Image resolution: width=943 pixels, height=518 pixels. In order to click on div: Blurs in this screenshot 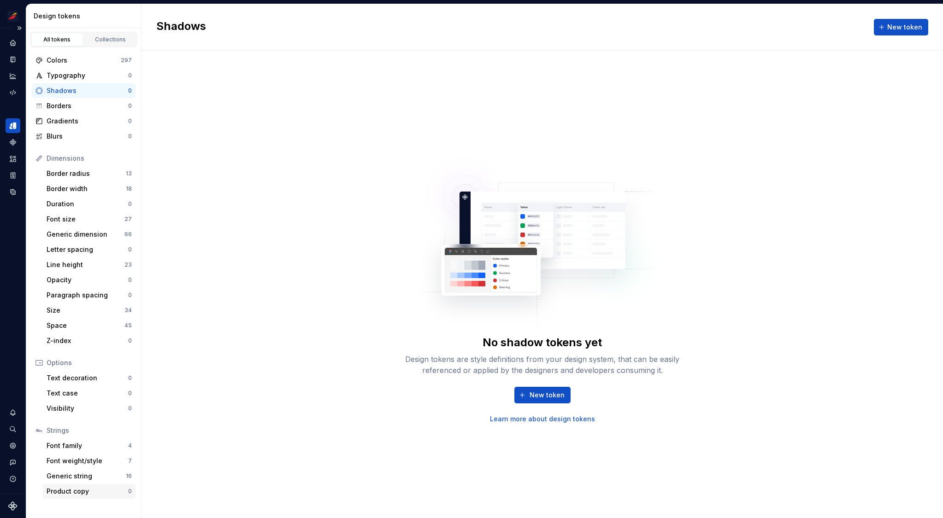, I will do `click(87, 136)`.